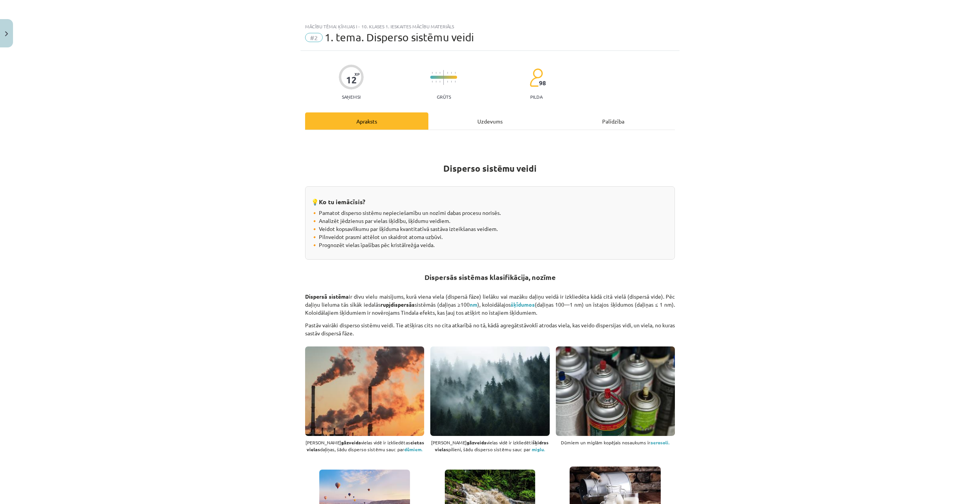  Describe the element at coordinates (367, 121) in the screenshot. I see `div: Apraksts` at that location.